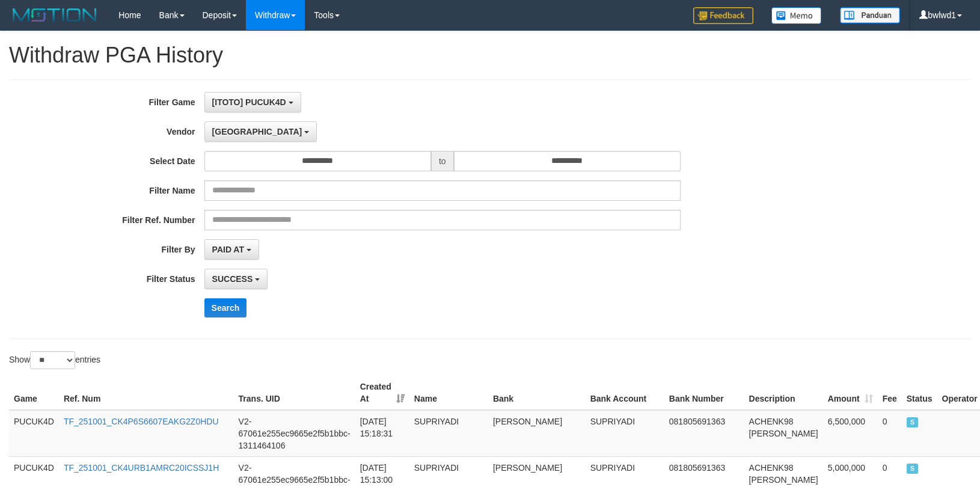 Image resolution: width=980 pixels, height=487 pixels. Describe the element at coordinates (54, 360) in the screenshot. I see `label: Show entries` at that location.